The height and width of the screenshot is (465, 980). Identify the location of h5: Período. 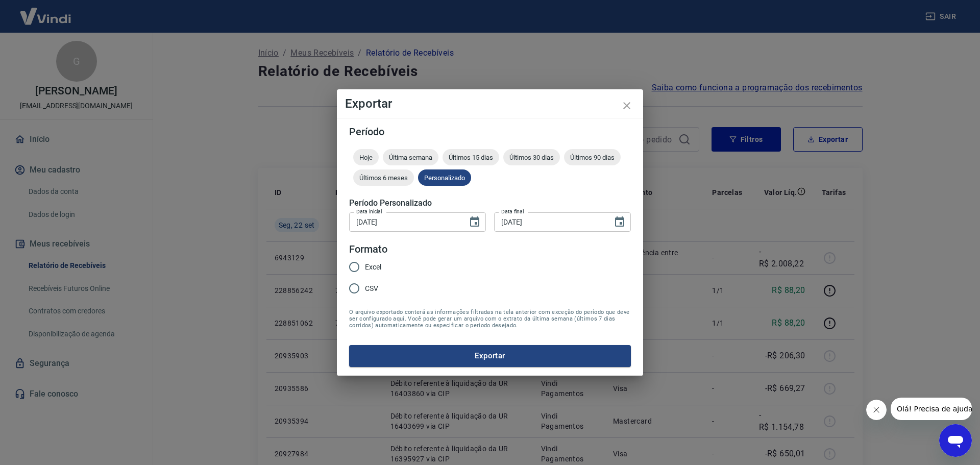
(490, 132).